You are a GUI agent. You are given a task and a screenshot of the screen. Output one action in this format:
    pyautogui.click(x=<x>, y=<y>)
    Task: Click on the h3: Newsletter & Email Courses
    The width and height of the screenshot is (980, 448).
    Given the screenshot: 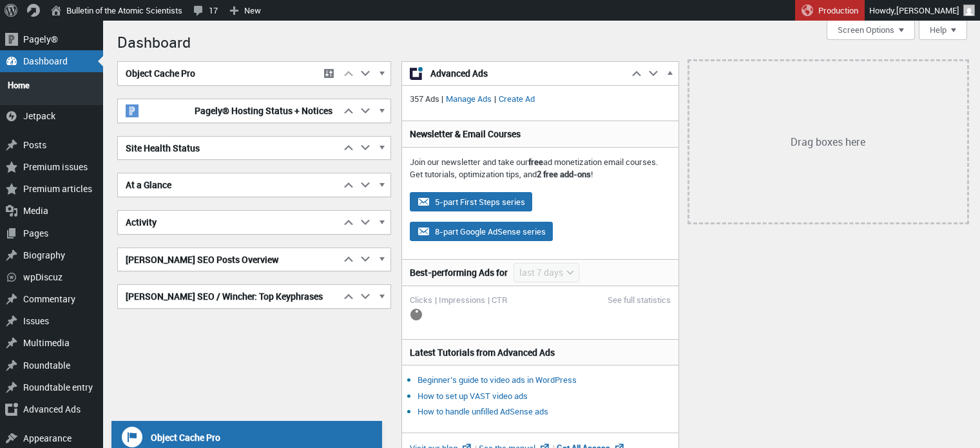 What is the action you would take?
    pyautogui.click(x=540, y=134)
    